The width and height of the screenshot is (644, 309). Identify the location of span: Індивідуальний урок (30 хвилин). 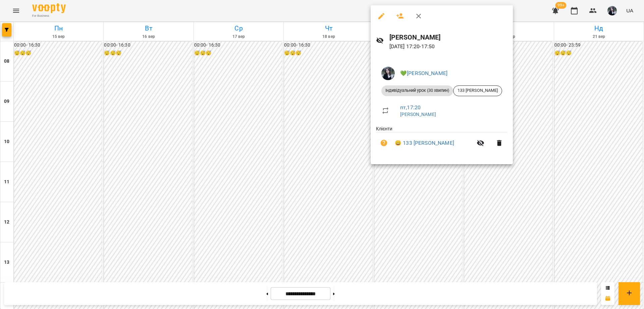
(417, 91).